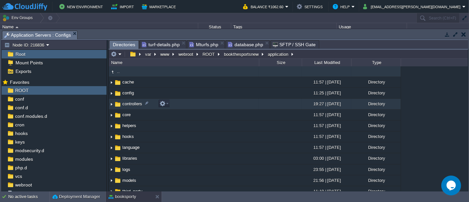  Describe the element at coordinates (327, 62) in the screenshot. I see `div: Last Modified` at that location.